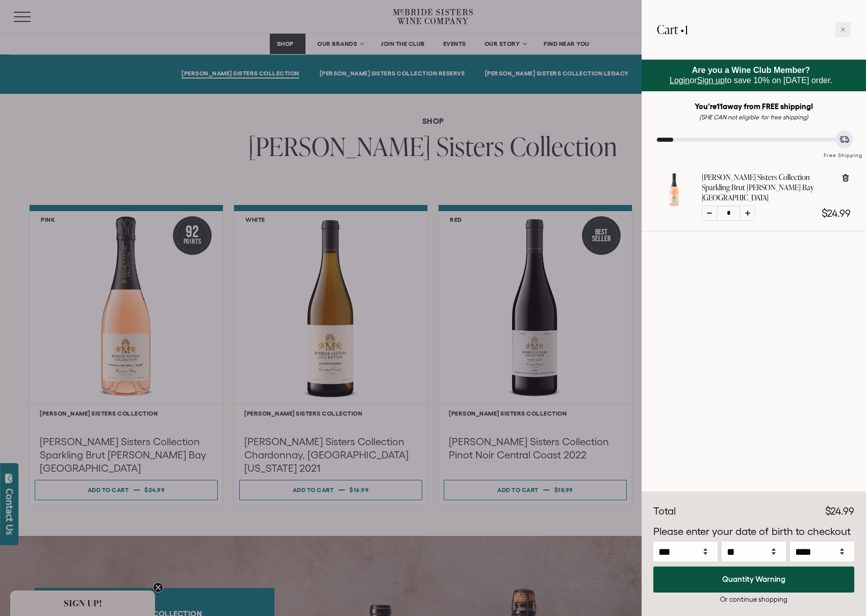  Describe the element at coordinates (755, 599) in the screenshot. I see `div: Or continue shopping` at that location.